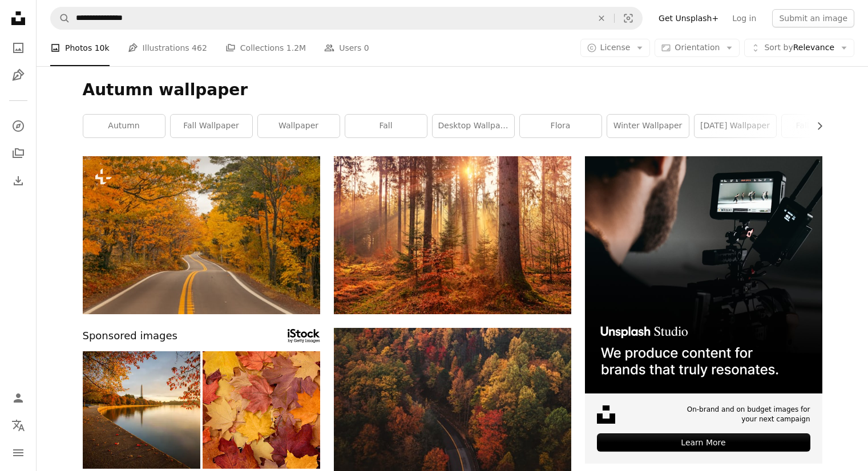 The image size is (868, 471). What do you see at coordinates (167, 48) in the screenshot?
I see `a: Illustrations 462` at bounding box center [167, 48].